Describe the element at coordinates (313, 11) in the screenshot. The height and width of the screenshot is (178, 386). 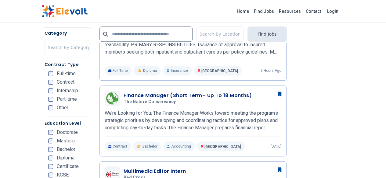
I see `a: Contact` at that location.